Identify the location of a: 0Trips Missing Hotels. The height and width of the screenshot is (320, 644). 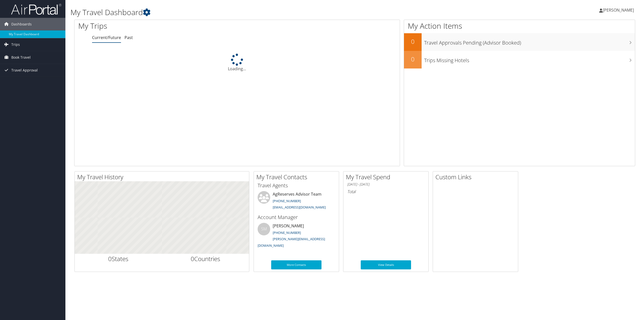
(520, 60).